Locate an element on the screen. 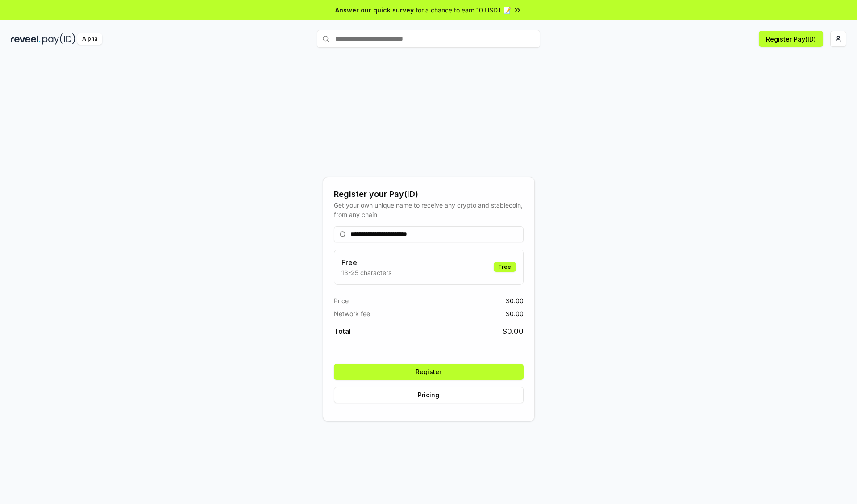 This screenshot has height=504, width=857. div: Alpha is located at coordinates (89, 39).